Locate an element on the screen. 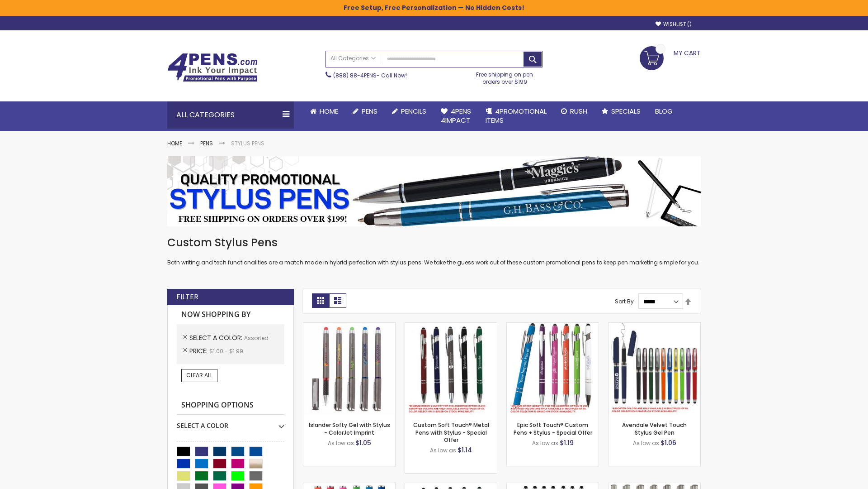 This screenshot has height=489, width=868. span: - Call Now! is located at coordinates (370, 75).